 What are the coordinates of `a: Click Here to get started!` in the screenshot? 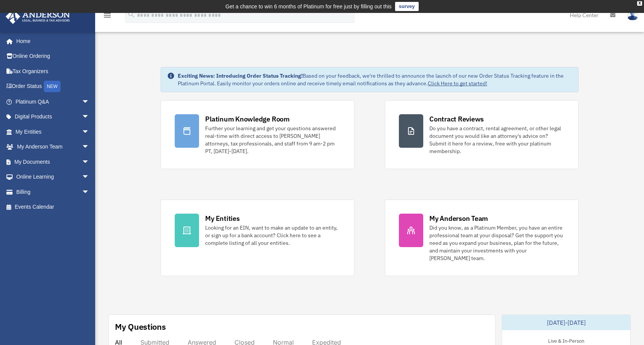 It's located at (457, 83).